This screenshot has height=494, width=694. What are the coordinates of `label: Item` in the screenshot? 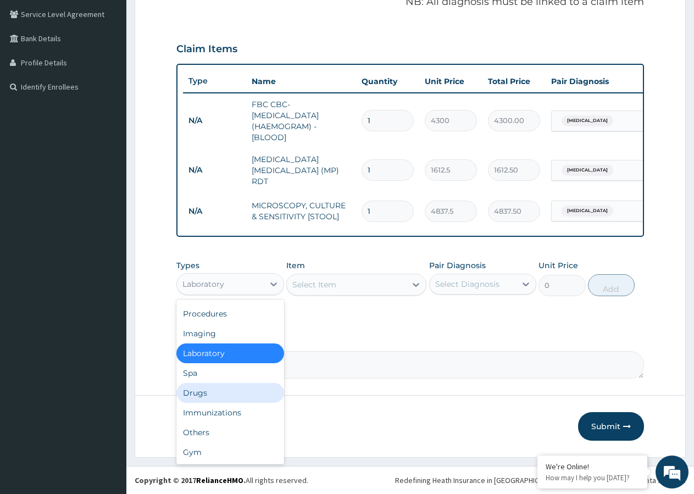 It's located at (296, 265).